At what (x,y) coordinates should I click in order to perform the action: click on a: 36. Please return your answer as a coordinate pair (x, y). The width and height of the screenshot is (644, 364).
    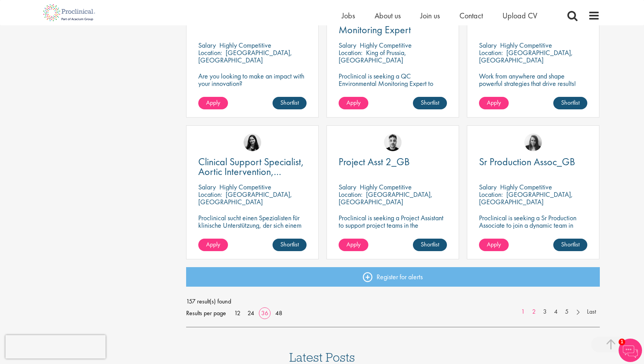
    Looking at the image, I should click on (265, 313).